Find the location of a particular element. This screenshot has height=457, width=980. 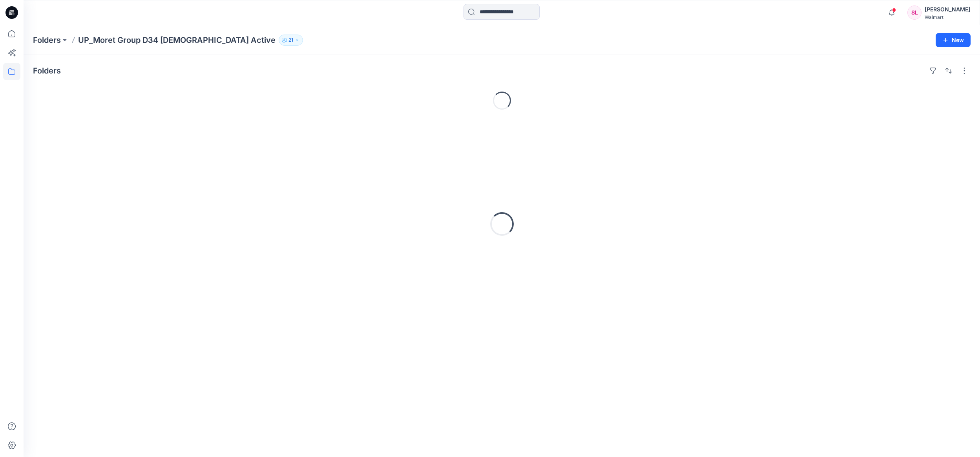

div: Walmart is located at coordinates (948, 17).